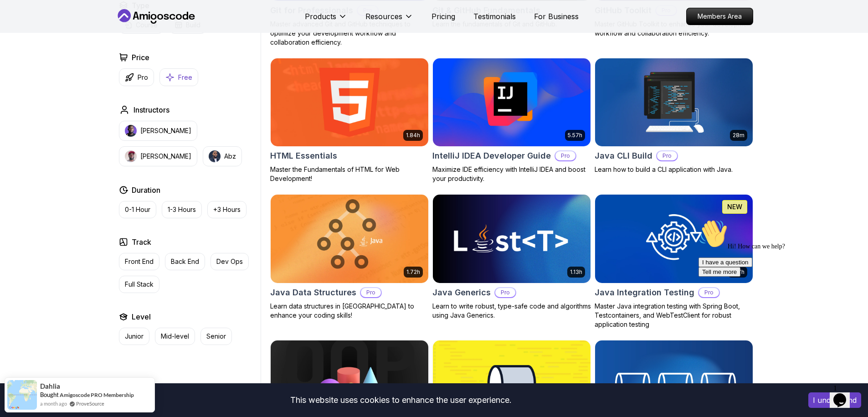 This screenshot has width=868, height=417. I want to click on button: 1-3 Hours, so click(182, 209).